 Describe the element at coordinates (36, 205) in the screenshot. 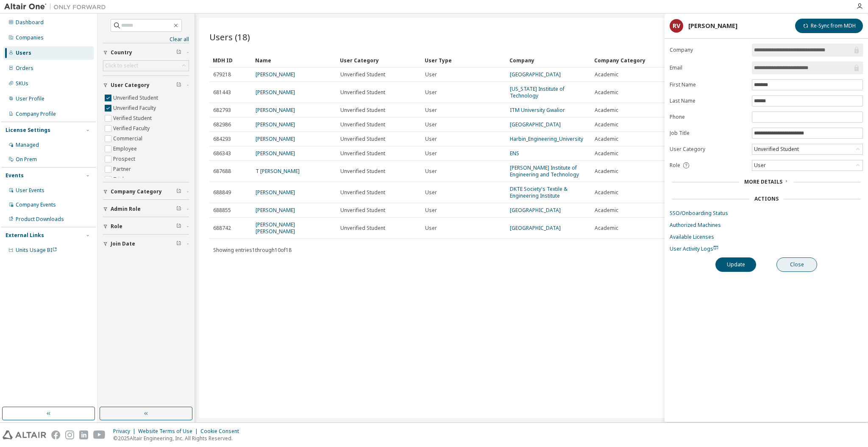

I see `div: Company Events` at that location.